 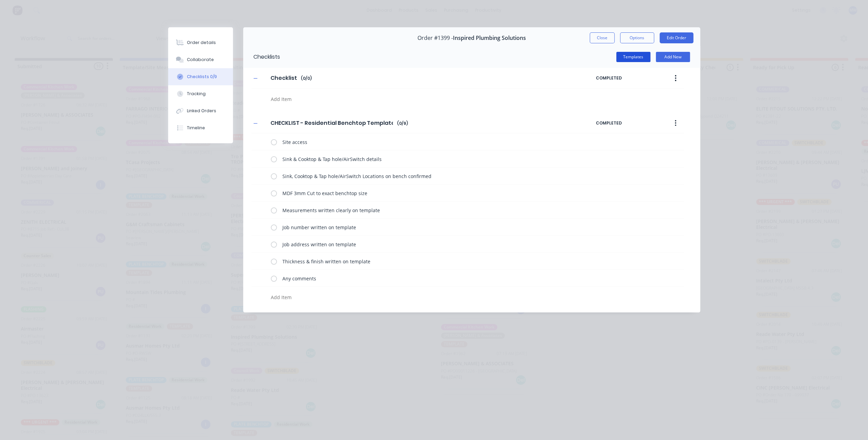 I want to click on button: Tracking, so click(x=201, y=94).